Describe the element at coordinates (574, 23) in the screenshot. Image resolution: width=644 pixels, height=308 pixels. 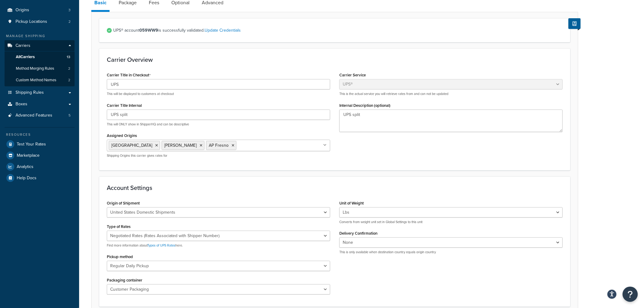
I see `button: Show Help Docs` at that location.